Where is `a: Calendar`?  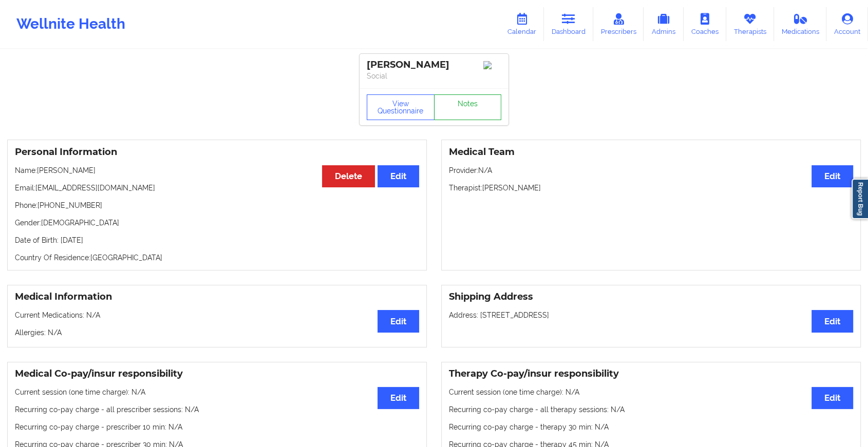
a: Calendar is located at coordinates (521, 25).